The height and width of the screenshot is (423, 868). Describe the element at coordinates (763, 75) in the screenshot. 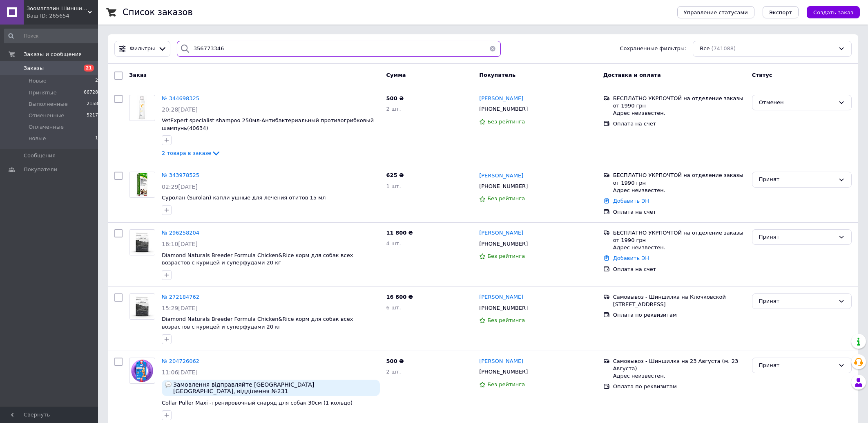

I see `span: Статус` at that location.